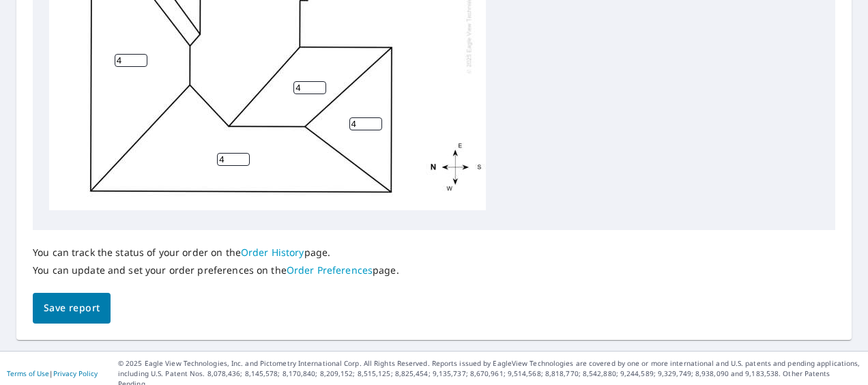 This screenshot has width=868, height=385. Describe the element at coordinates (215, 270) in the screenshot. I see `p: You can update and set your order preferences on the page.` at that location.